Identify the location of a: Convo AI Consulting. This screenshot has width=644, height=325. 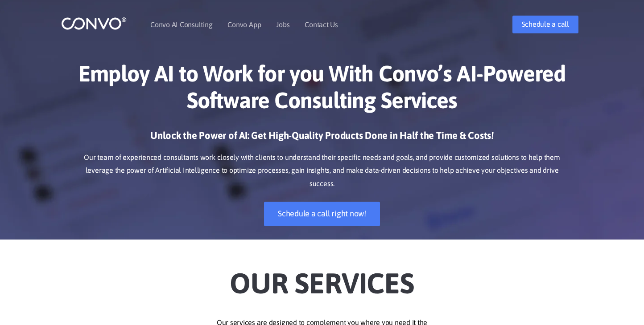
(181, 25).